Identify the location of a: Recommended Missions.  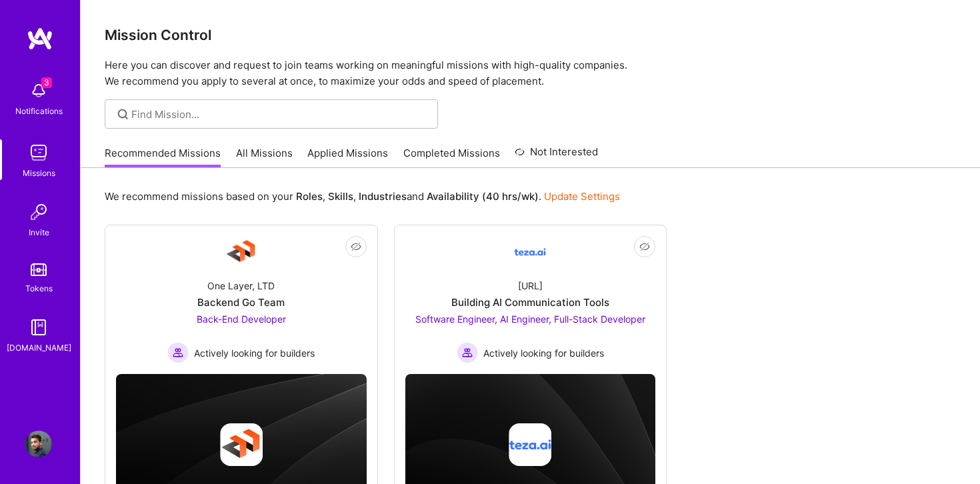
(163, 157).